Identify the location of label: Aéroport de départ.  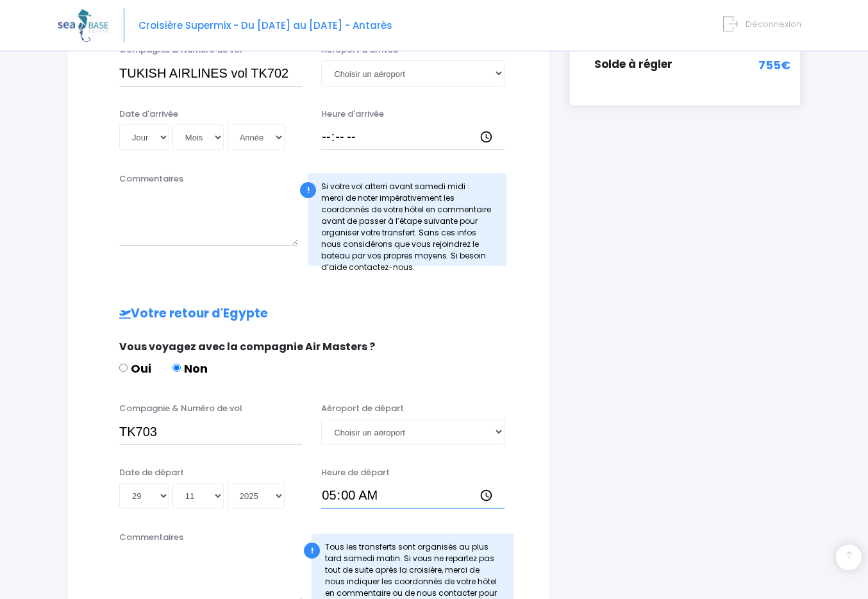
(362, 408).